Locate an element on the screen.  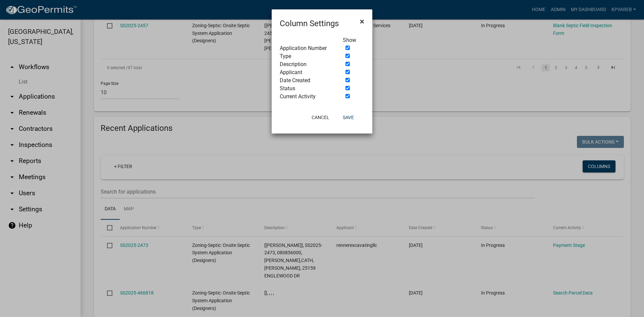
div: Description is located at coordinates (306, 64).